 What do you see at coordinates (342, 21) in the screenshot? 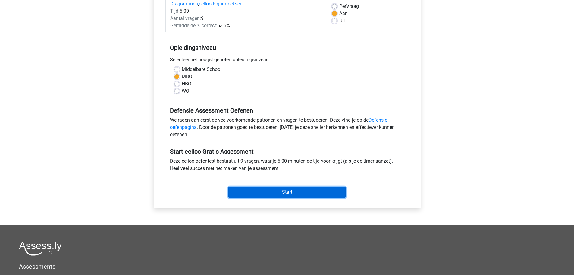
I see `label: Uit` at bounding box center [342, 21].